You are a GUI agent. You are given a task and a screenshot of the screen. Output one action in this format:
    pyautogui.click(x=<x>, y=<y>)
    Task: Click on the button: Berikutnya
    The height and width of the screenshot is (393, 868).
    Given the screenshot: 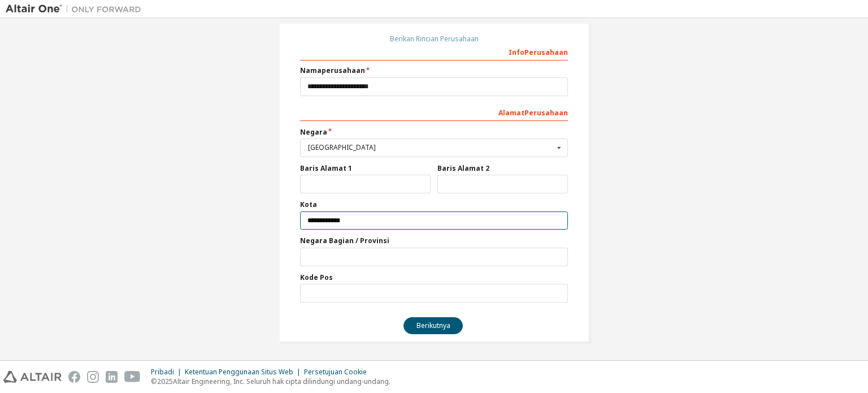 What is the action you would take?
    pyautogui.click(x=433, y=326)
    